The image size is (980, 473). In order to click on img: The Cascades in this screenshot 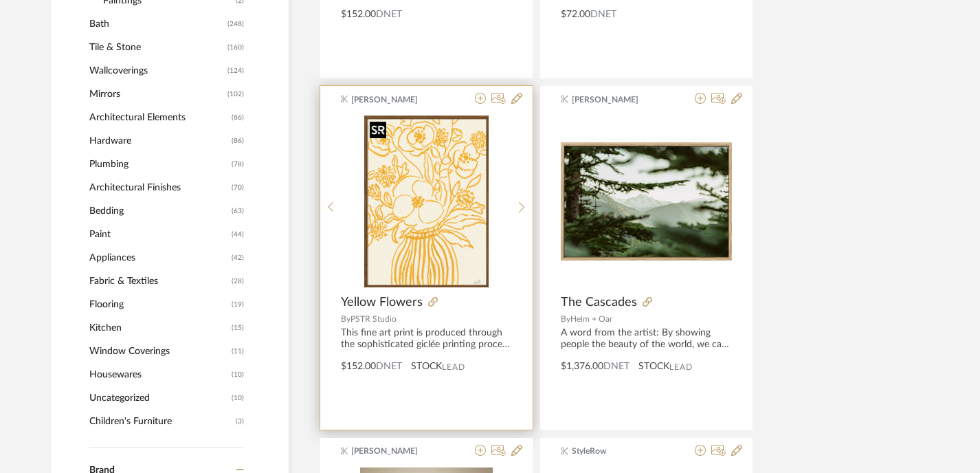, I will do `click(646, 201)`.